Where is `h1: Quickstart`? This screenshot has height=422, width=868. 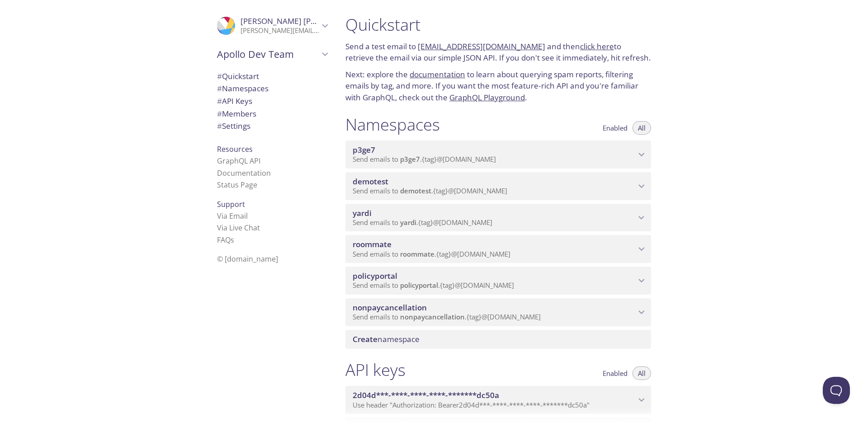
h1: Quickstart is located at coordinates (498, 25).